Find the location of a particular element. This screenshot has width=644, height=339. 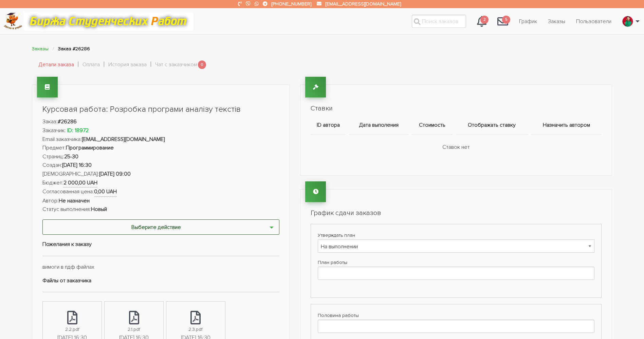

li: Автор: is located at coordinates (161, 201).